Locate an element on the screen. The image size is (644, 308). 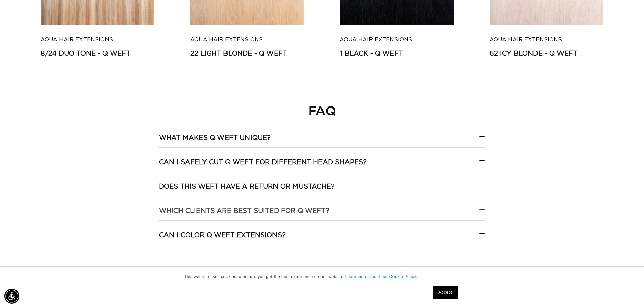
a: 1 Black - Q Weft is located at coordinates (397, 54).